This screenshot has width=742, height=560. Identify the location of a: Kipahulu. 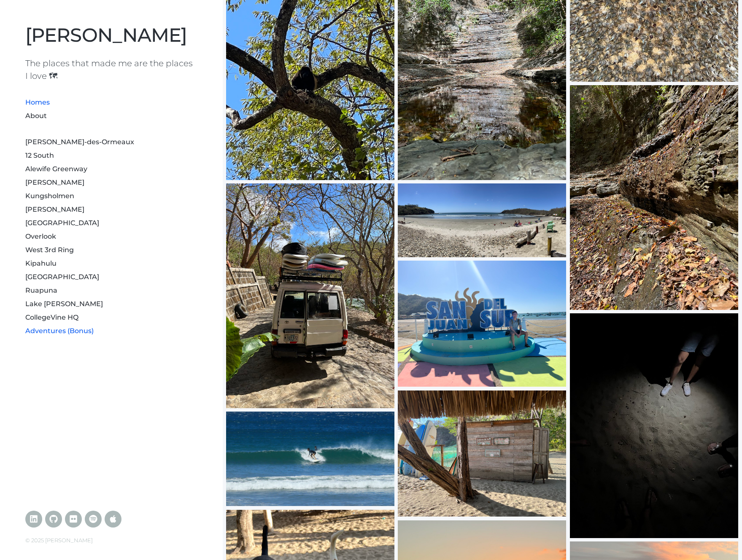
(41, 263).